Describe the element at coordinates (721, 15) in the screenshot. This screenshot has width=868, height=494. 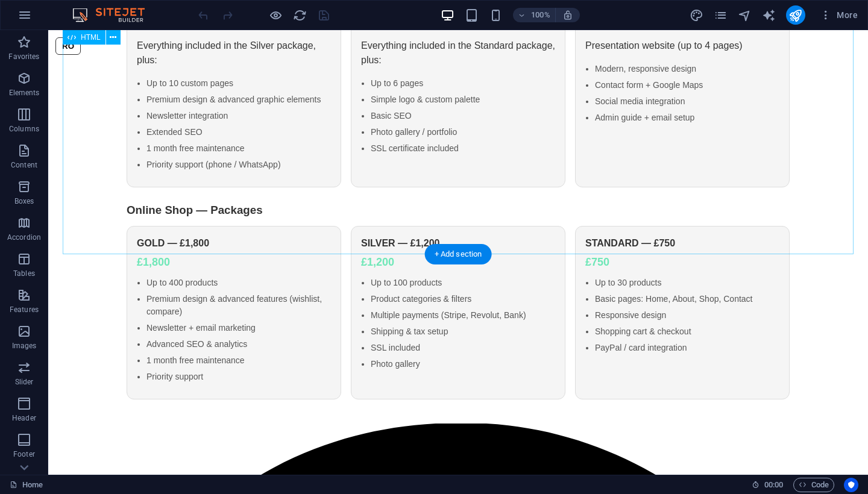
I see `button: pages` at that location.